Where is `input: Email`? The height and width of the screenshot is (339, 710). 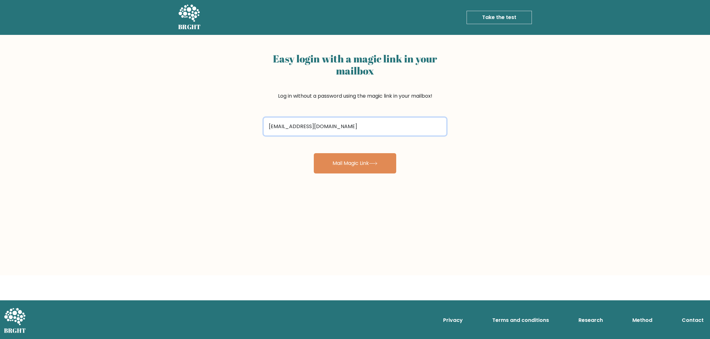 input: Email is located at coordinates (355, 127).